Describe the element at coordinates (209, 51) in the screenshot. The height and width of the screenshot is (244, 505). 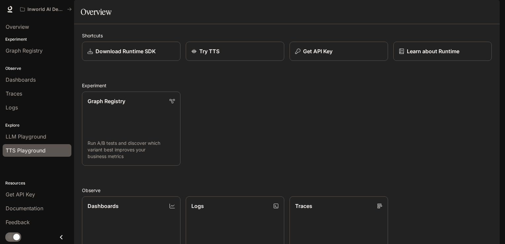
I see `p: Try TTS` at that location.